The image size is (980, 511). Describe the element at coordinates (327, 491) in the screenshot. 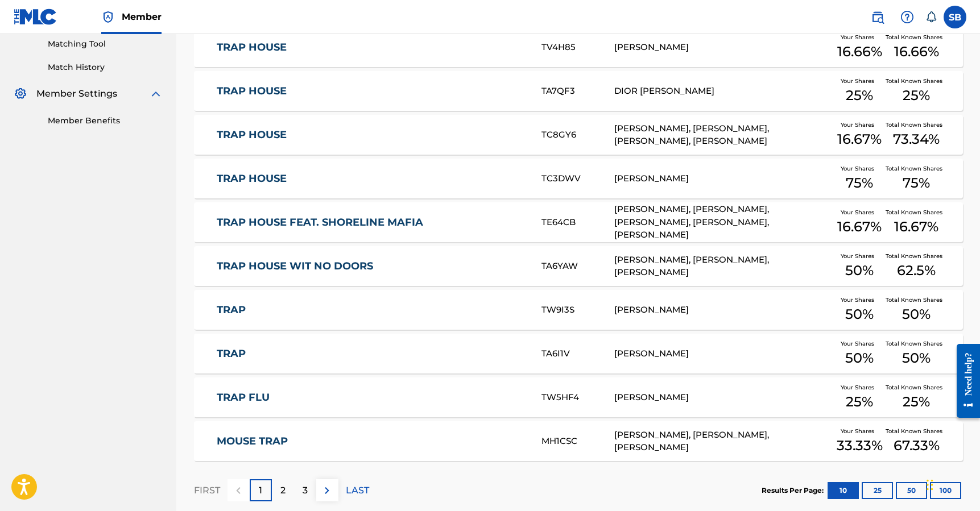

I see `img: right` at that location.